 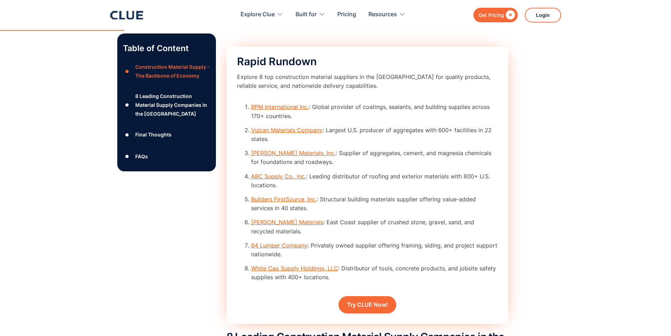 I want to click on a: RPM International Inc., so click(x=280, y=107).